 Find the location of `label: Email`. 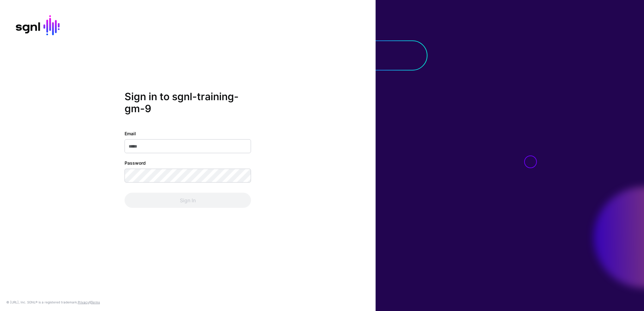

label: Email is located at coordinates (130, 133).